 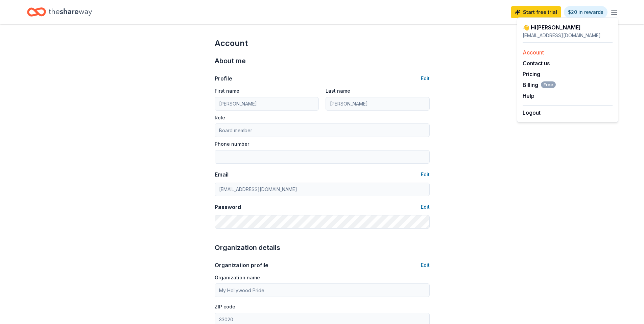 I want to click on label: ZIP code, so click(x=225, y=307).